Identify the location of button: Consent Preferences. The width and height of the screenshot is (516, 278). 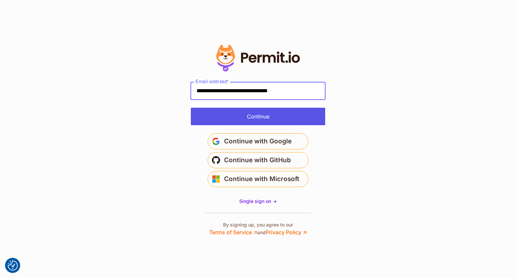
(13, 265).